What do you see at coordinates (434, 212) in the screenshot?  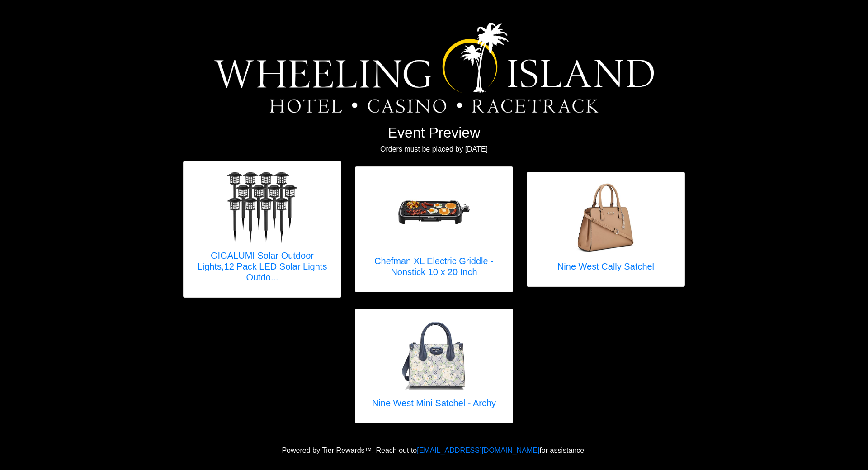 I see `img: Chefman XL Electric Griddle - Nonstick 10 x 20 Inch` at bounding box center [434, 212].